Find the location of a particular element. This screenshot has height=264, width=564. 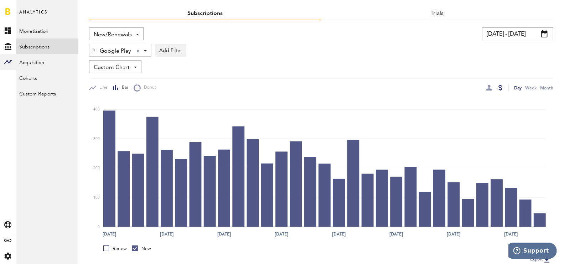

span: Line is located at coordinates (102, 88).